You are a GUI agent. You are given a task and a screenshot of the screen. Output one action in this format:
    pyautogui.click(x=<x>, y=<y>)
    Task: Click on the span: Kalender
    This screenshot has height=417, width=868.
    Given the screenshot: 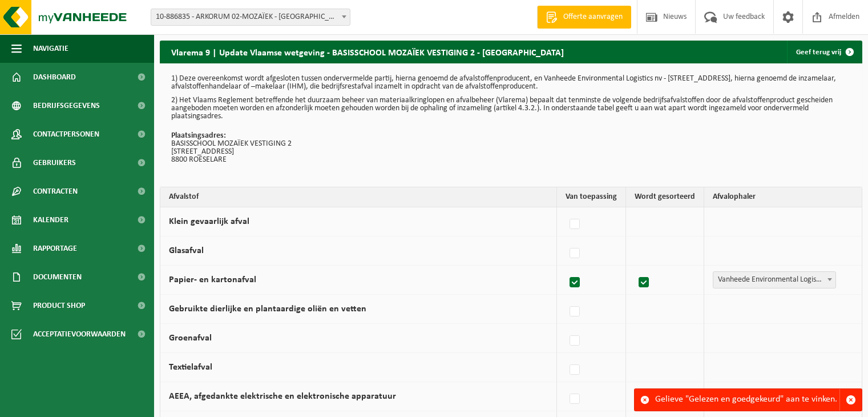 What is the action you would take?
    pyautogui.click(x=51, y=220)
    